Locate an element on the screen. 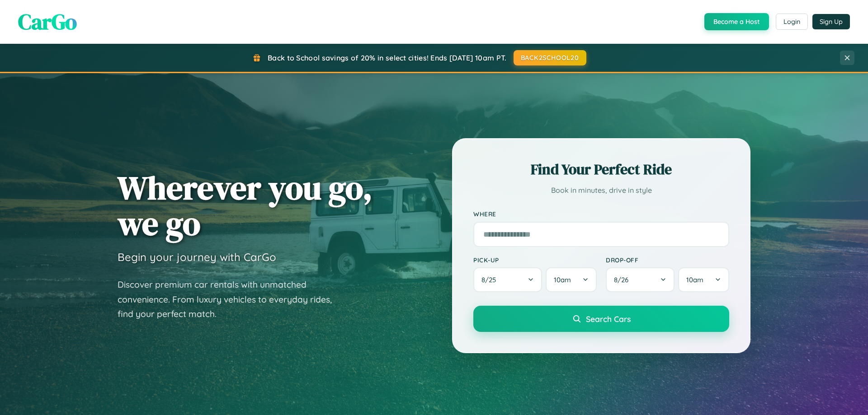 Image resolution: width=868 pixels, height=415 pixels. button: Sign Up is located at coordinates (831, 22).